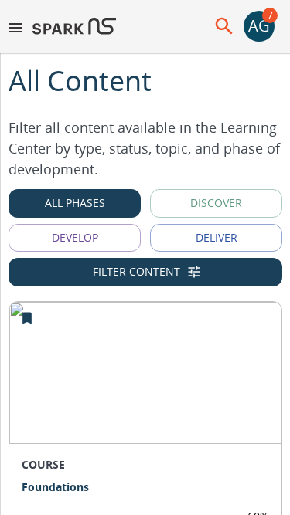  What do you see at coordinates (74, 26) in the screenshot?
I see `img: Logo of SPARK at Stanford` at bounding box center [74, 26].